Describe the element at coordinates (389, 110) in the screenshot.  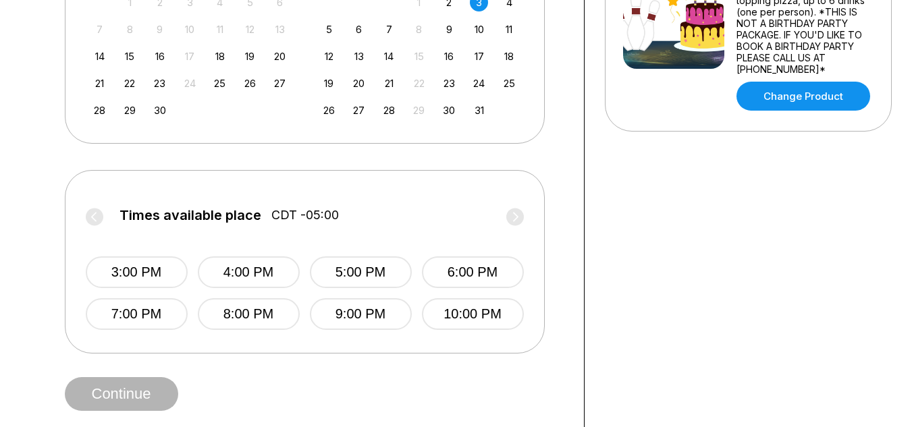
I see `div: Choose Tuesday, October 28th, 2025` at that location.